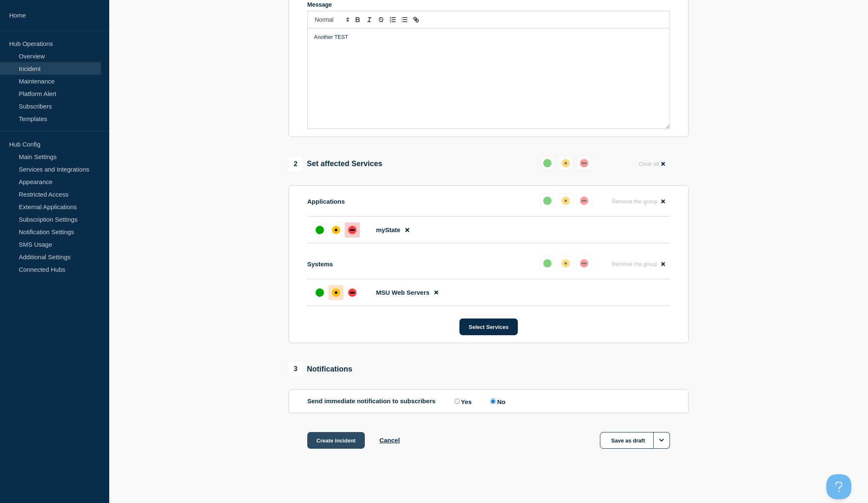  I want to click on span: Font size, so click(332, 20).